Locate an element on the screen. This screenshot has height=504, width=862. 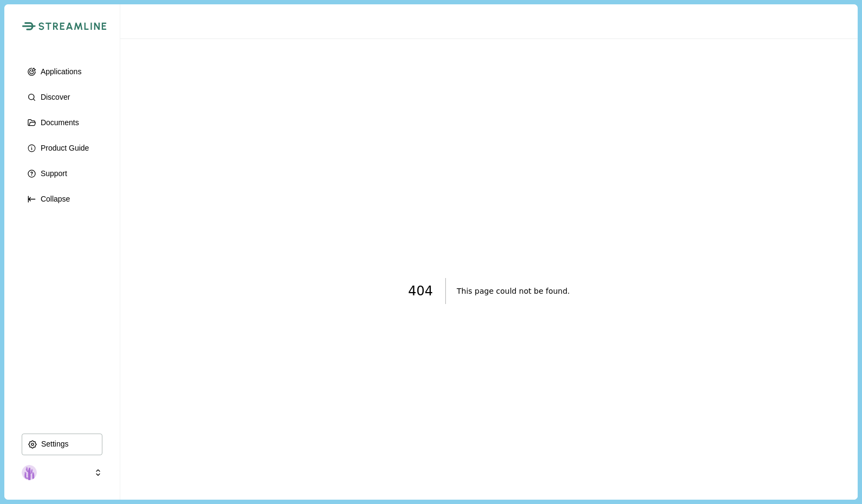
a: Product Guide is located at coordinates (61, 148).